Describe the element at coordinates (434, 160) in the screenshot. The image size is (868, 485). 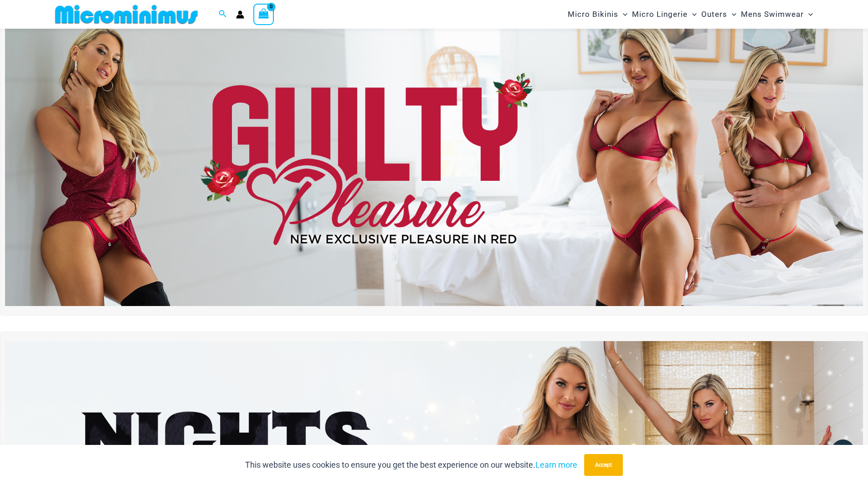
I see `img: Guilty Pleasures Red Lingerie` at that location.